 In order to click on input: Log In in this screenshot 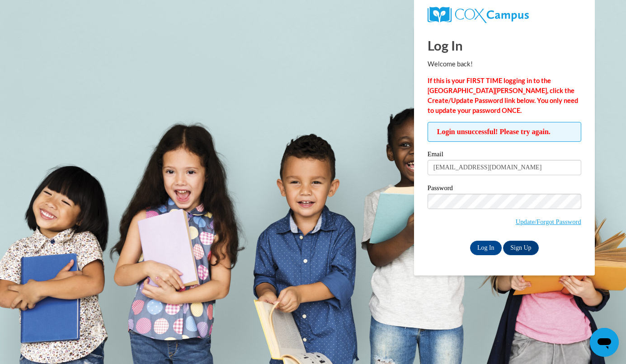, I will do `click(486, 248)`.